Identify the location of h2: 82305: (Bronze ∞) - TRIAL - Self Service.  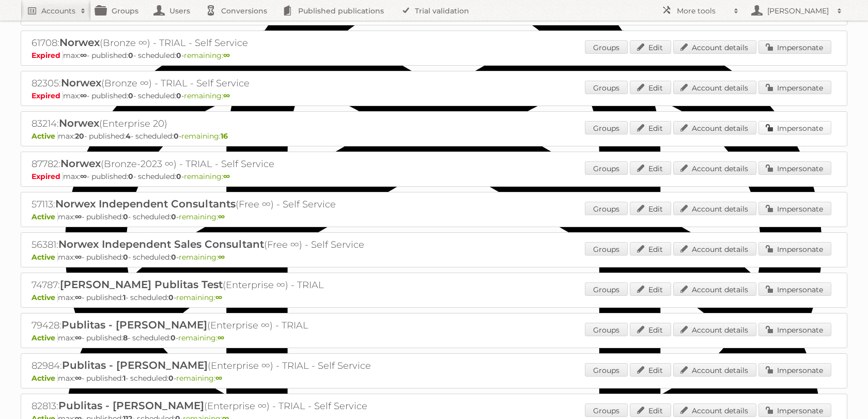
(212, 83).